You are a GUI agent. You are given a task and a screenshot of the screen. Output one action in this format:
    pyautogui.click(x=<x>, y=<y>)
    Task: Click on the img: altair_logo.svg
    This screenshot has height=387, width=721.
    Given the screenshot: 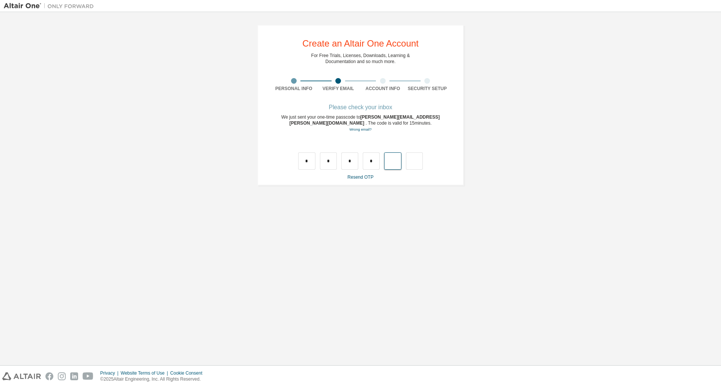 What is the action you would take?
    pyautogui.click(x=21, y=376)
    